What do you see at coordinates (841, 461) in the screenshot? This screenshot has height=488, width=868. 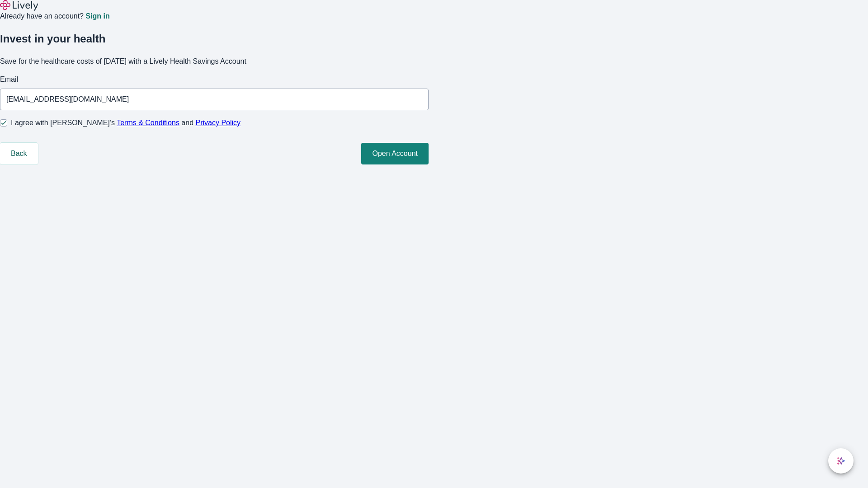 I see `button: chat` at bounding box center [841, 461].